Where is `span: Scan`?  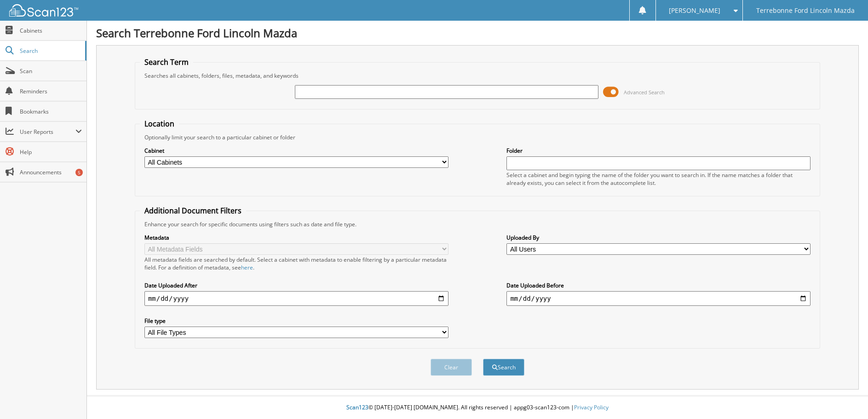
span: Scan is located at coordinates (51, 71).